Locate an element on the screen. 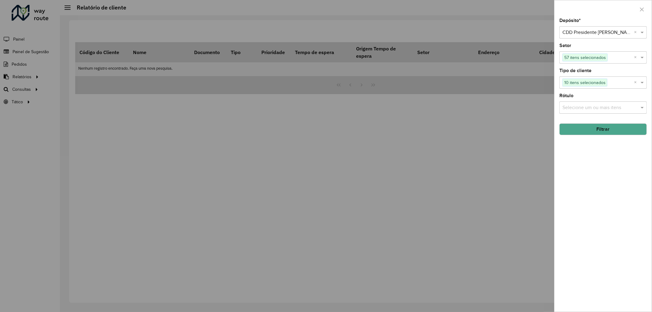 This screenshot has height=312, width=652. label: Depósito is located at coordinates (570, 20).